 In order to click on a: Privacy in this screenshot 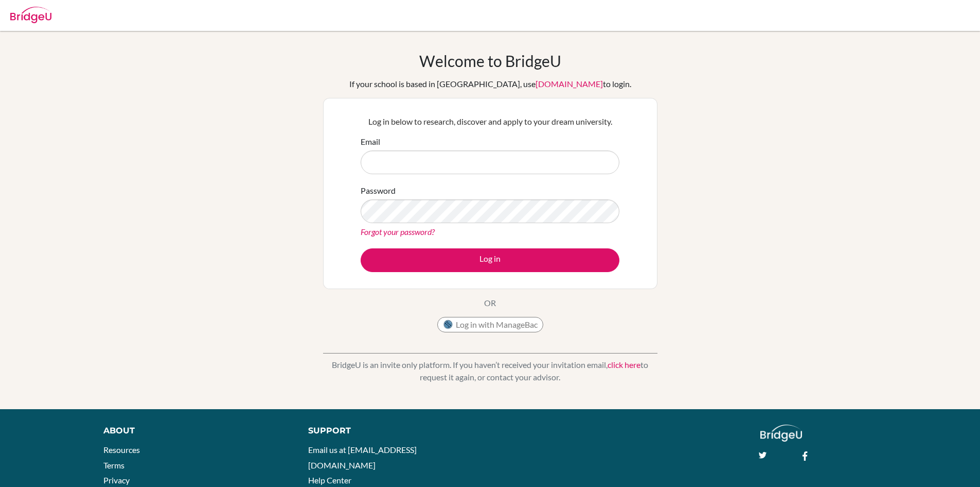, I will do `click(117, 479)`.